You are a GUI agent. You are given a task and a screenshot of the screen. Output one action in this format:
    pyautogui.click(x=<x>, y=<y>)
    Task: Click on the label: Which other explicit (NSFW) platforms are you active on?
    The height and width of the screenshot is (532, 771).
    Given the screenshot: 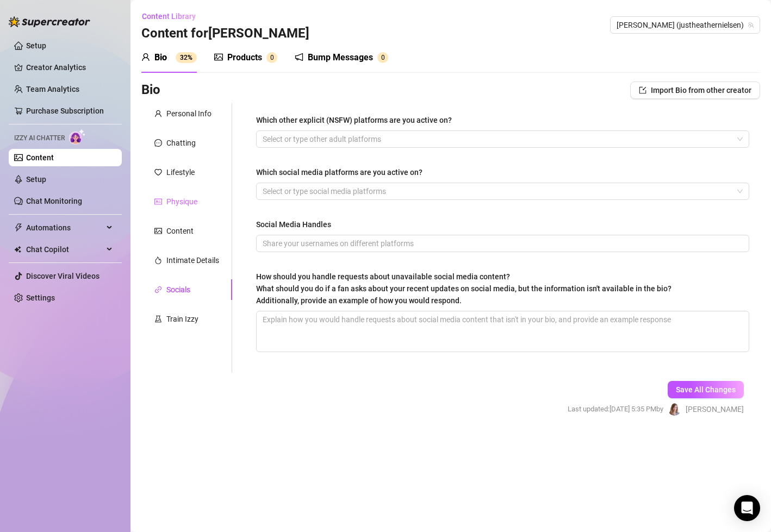 What is the action you would take?
    pyautogui.click(x=357, y=120)
    